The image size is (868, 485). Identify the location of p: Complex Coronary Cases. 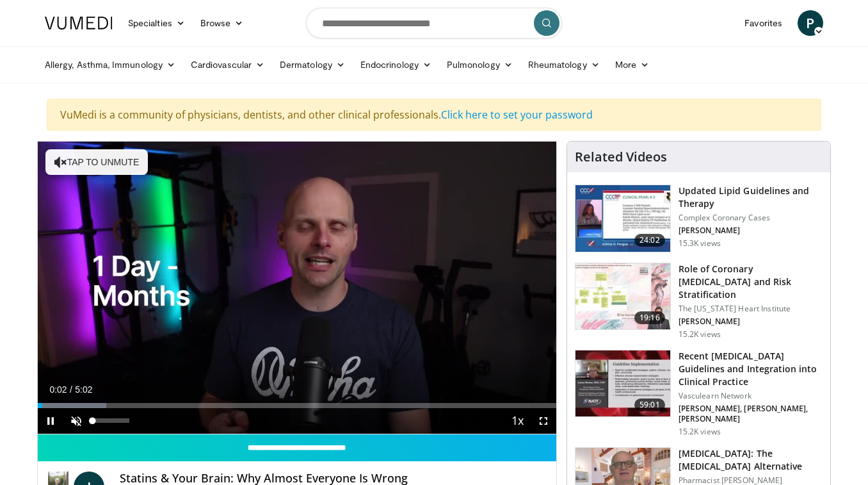
(750, 217).